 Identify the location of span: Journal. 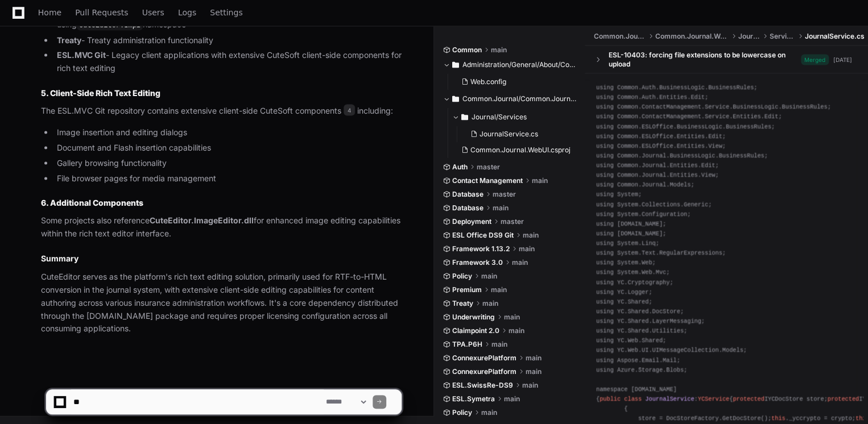
(748, 36).